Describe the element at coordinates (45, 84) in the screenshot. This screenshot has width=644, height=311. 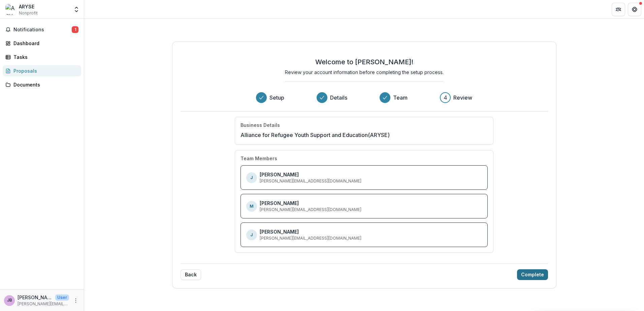
I see `div: Documents` at that location.